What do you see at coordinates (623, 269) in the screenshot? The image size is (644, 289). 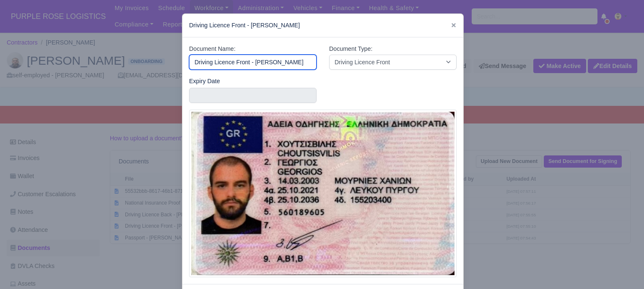 I see `div: Chat Widget` at bounding box center [623, 269].